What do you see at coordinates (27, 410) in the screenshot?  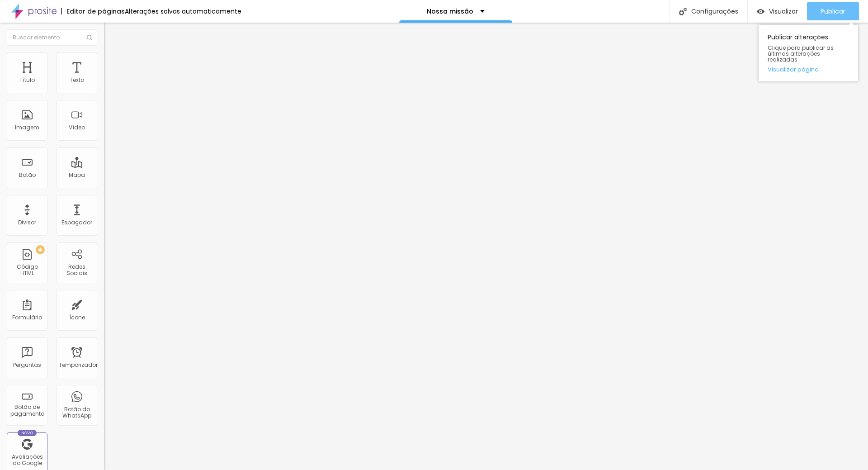 I see `font: Botão de pagamento` at bounding box center [27, 410].